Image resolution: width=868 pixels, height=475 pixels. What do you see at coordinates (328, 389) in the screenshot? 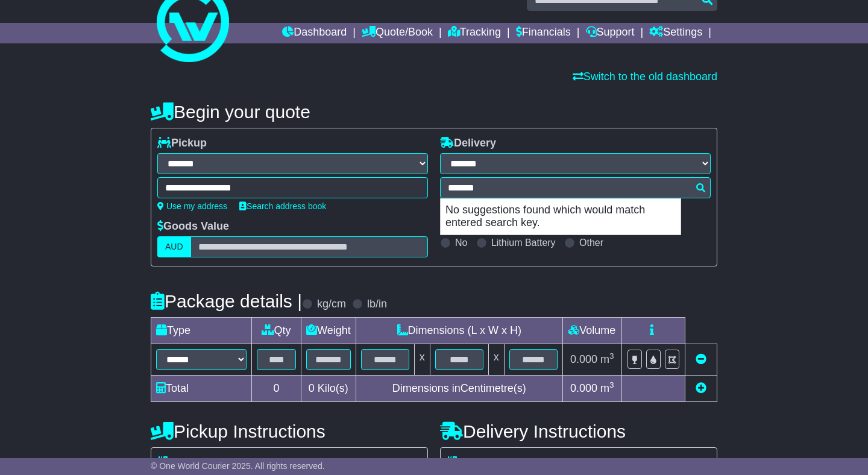
I see `td: Kilo(s)` at bounding box center [328, 389].